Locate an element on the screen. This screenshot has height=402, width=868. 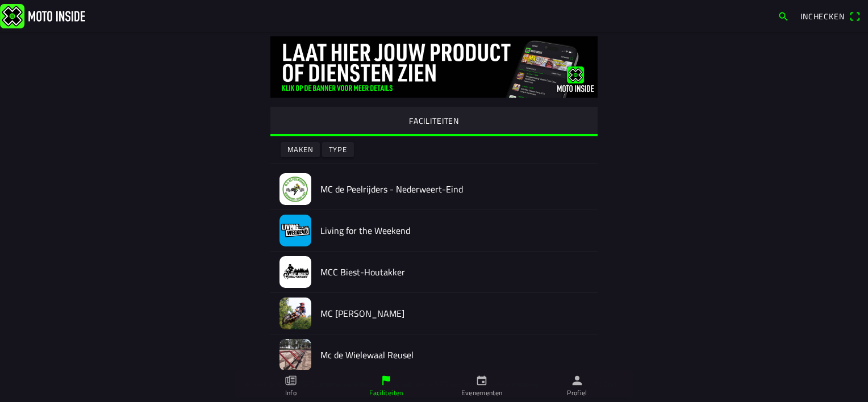
h2: Mc de Wielewaal Reusel is located at coordinates (454, 355).